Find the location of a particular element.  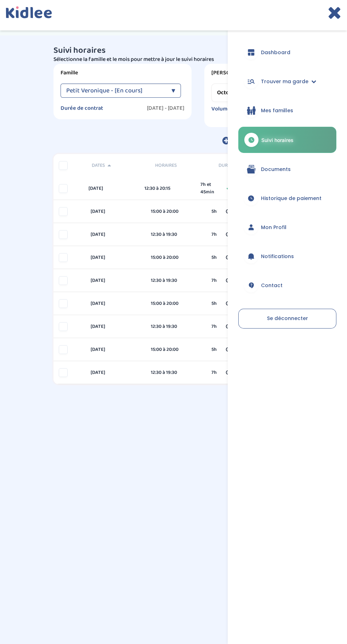

p: Sélectionne la famille et le mois pour mettre à jour le suivi horaires is located at coordinates (174, 60).